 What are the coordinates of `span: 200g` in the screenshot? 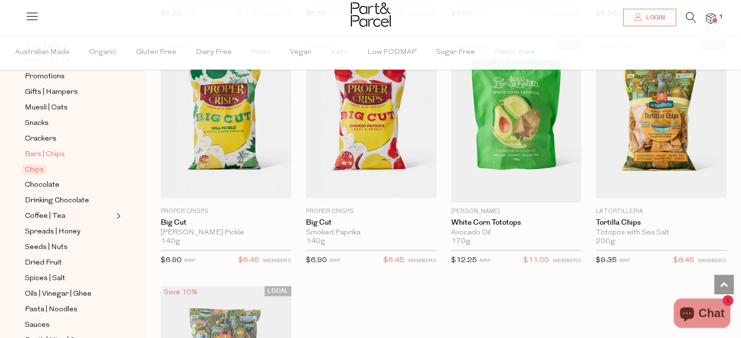 It's located at (605, 242).